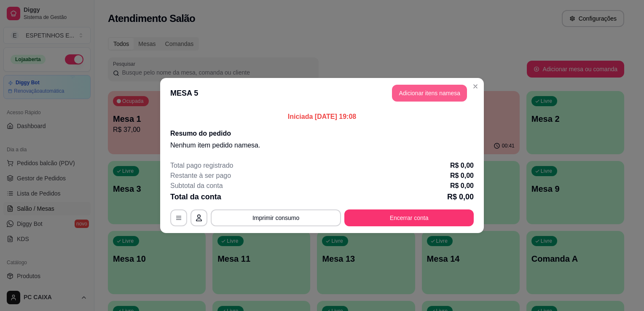 The image size is (644, 311). Describe the element at coordinates (201, 165) in the screenshot. I see `p: Total pago registrado` at that location.